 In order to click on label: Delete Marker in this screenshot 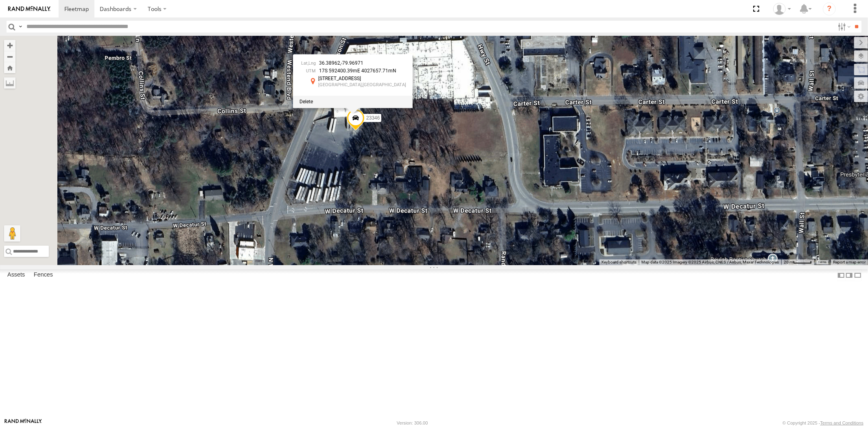, I will do `click(306, 102)`.